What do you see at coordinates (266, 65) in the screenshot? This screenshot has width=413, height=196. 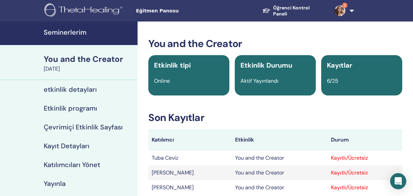 I see `span: Etkinlik Durumu` at bounding box center [266, 65].